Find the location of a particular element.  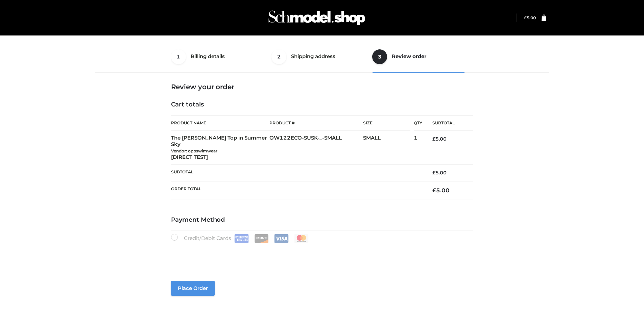

img: Visa is located at coordinates (281, 239).